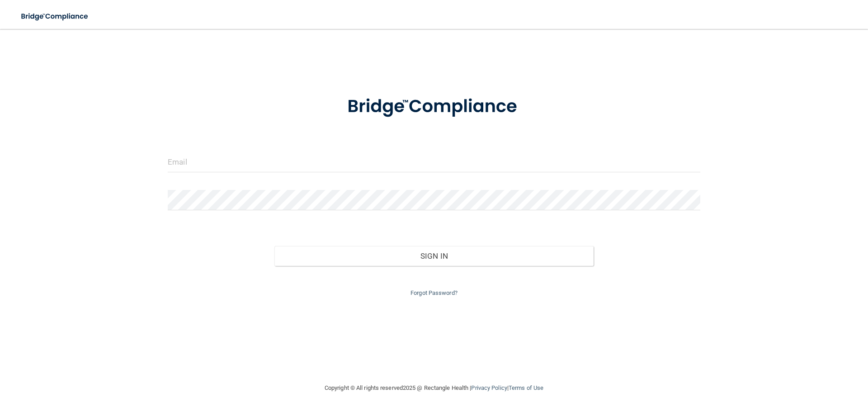  What do you see at coordinates (526, 387) in the screenshot?
I see `a: Terms of Use` at bounding box center [526, 387].